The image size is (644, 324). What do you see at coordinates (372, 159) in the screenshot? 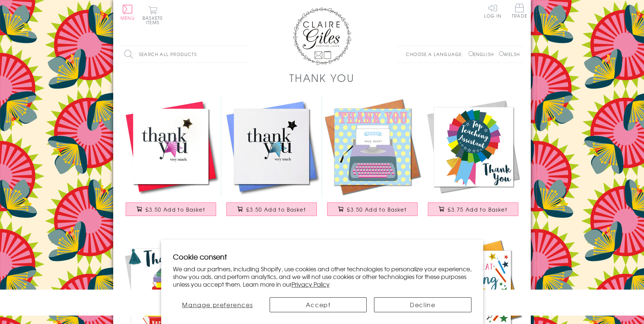
I see `a: Thank You Card, Typewriter, Thank You Very Much! £3.50 Add to Basket` at bounding box center [372, 159].